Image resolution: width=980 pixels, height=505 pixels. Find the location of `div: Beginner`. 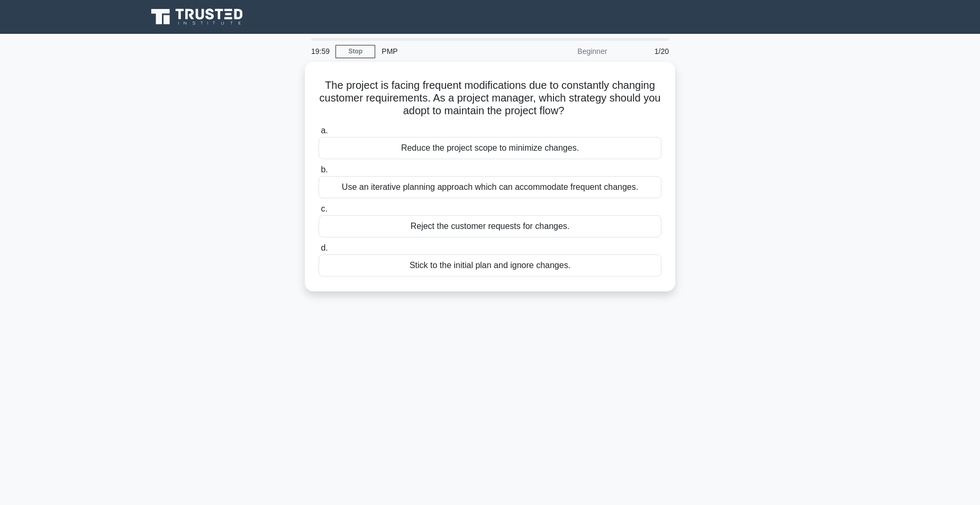

div: Beginner is located at coordinates (567, 51).